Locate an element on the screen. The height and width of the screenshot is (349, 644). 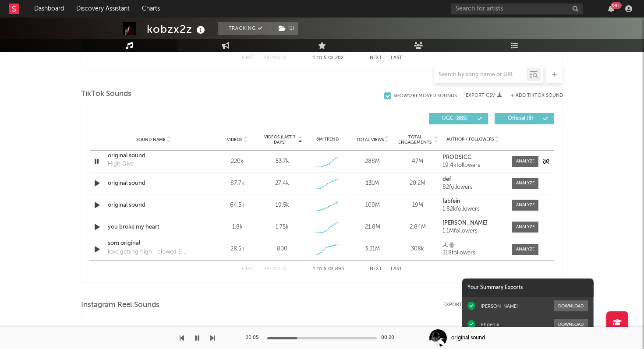
div: 19.5k is located at coordinates (282, 205).